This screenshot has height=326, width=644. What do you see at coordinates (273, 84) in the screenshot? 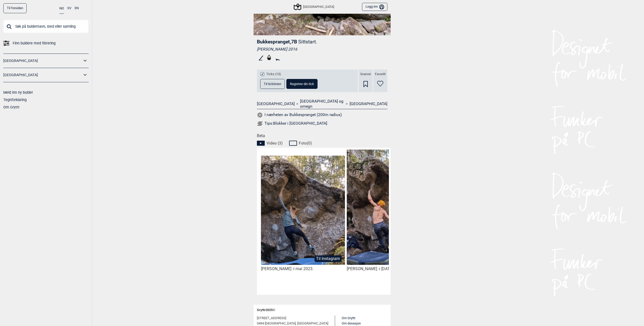
I see `button: Til ticklisten` at bounding box center [273, 84].